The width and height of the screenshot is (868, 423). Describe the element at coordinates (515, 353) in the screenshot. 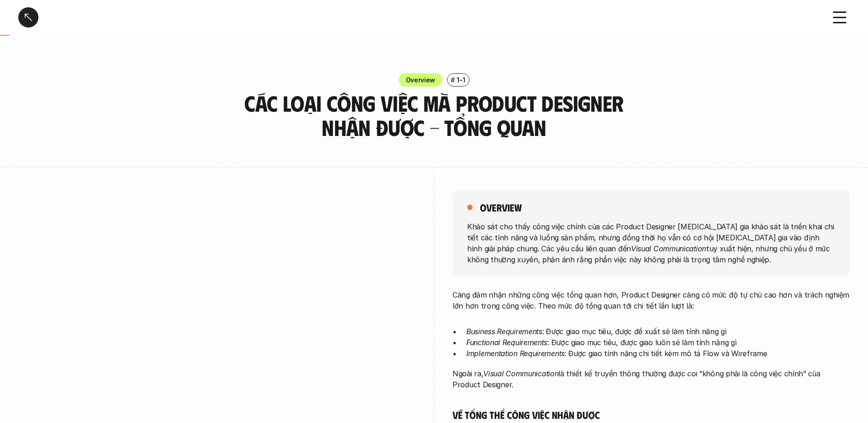

I see `em: Implementation Requirements` at that location.